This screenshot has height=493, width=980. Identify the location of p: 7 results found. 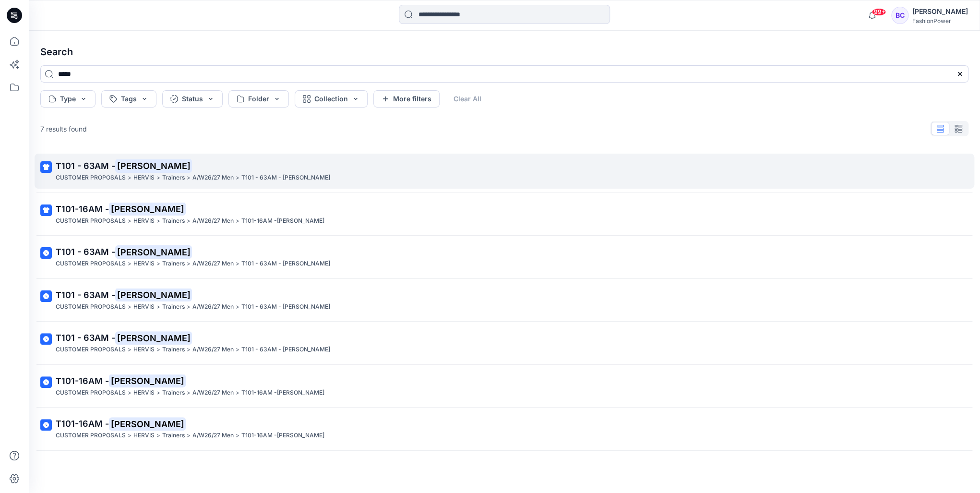
(63, 129).